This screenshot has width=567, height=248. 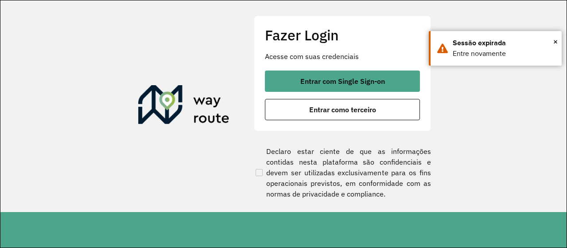 What do you see at coordinates (342, 172) in the screenshot?
I see `label: Declaro estar ciente de que as informações contidas nesta plataforma são confidenciais e devem se...` at bounding box center [342, 172].